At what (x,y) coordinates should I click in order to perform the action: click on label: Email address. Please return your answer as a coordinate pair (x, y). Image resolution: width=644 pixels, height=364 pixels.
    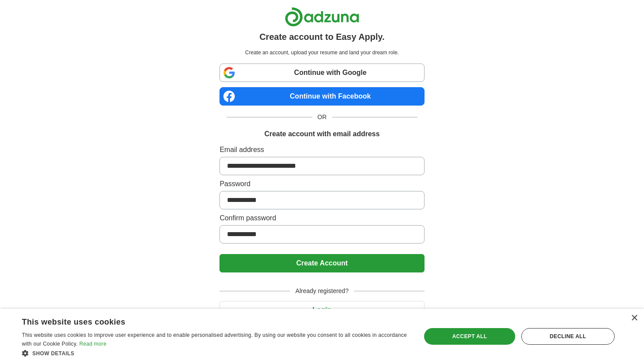
    Looking at the image, I should click on (322, 150).